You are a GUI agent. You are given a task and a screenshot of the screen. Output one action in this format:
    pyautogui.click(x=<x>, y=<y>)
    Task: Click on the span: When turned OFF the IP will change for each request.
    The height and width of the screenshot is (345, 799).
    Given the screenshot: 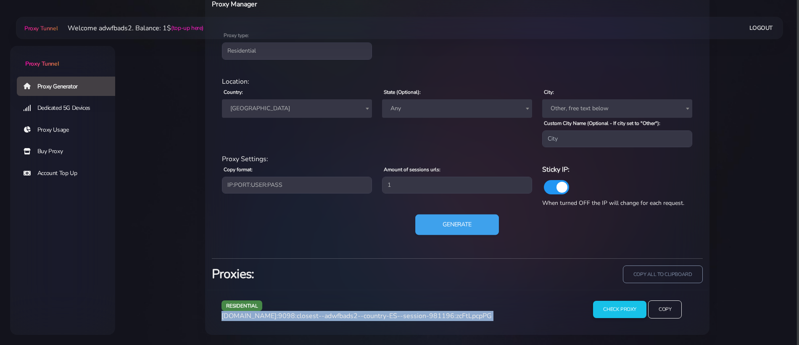 What is the action you would take?
    pyautogui.click(x=613, y=203)
    